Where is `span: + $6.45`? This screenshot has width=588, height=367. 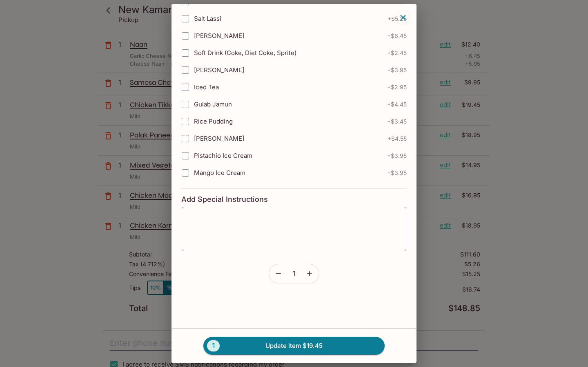
span: + $6.45 is located at coordinates (397, 36).